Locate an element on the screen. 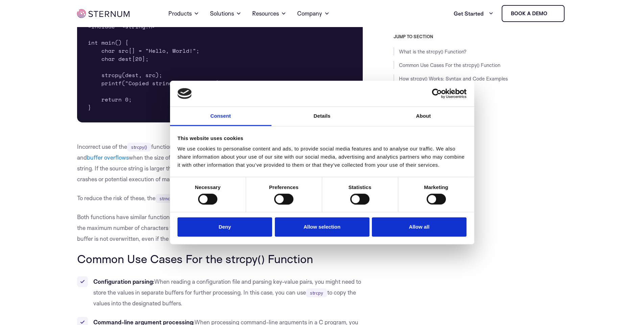 The image size is (644, 325). h3: JUMP TO SECTION is located at coordinates (480, 36).